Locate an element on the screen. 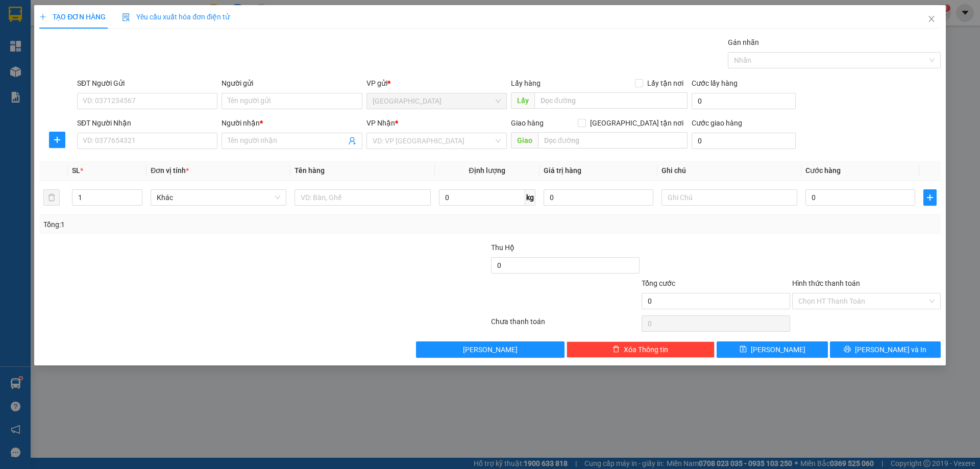 The height and width of the screenshot is (469, 980). span: close is located at coordinates (932, 19).